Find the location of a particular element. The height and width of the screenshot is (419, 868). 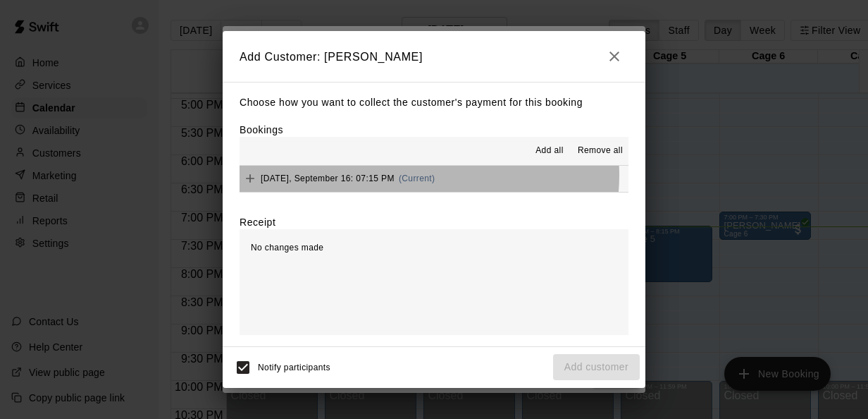

span: (Current) is located at coordinates (417, 179).